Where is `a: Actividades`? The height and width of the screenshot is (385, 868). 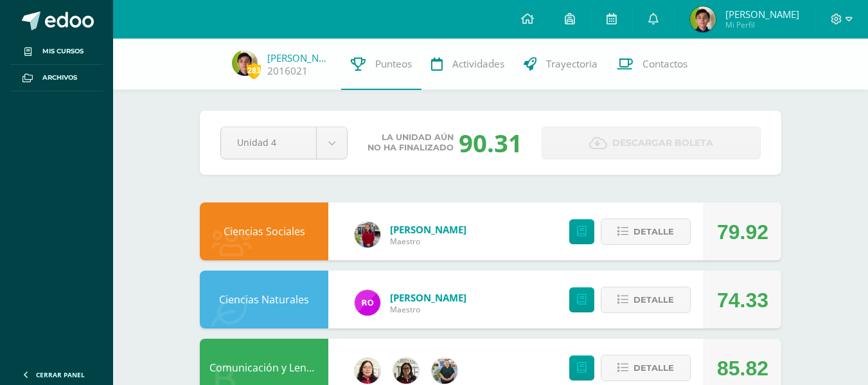
a: Actividades is located at coordinates (467, 64).